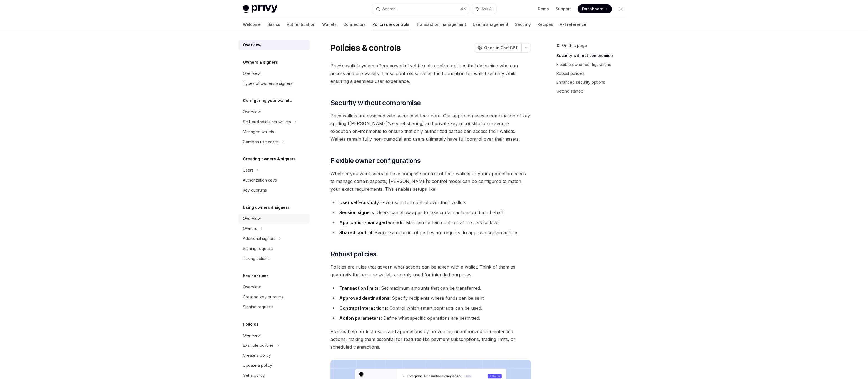 This screenshot has width=868, height=379. I want to click on li: : Specify recipients where funds can be sent., so click(431, 298).